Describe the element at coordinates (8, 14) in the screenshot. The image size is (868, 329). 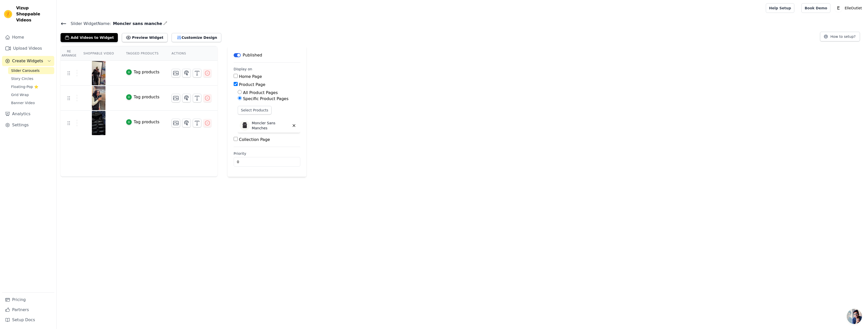
I see `img: Vizup` at that location.